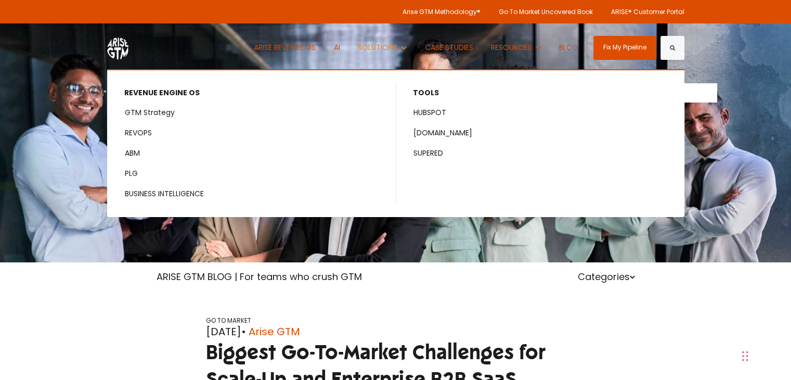 The height and width of the screenshot is (380, 791). Describe the element at coordinates (491, 42) in the screenshot. I see `span: Show submenu for RESOURCES` at that location.